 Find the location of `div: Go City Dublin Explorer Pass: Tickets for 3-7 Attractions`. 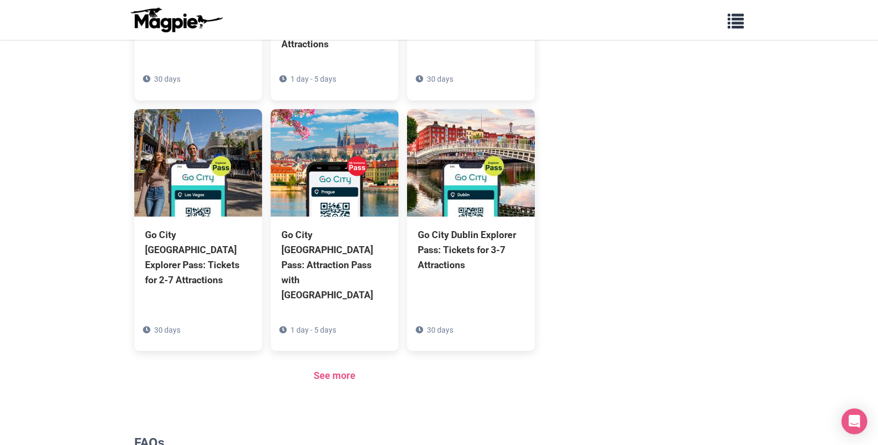

div: Go City Dublin Explorer Pass: Tickets for 3-7 Attractions is located at coordinates (471, 250).